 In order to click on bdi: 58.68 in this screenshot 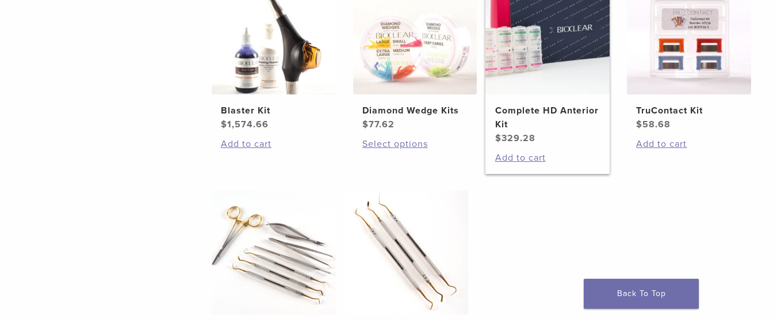, I will do `click(653, 124)`.